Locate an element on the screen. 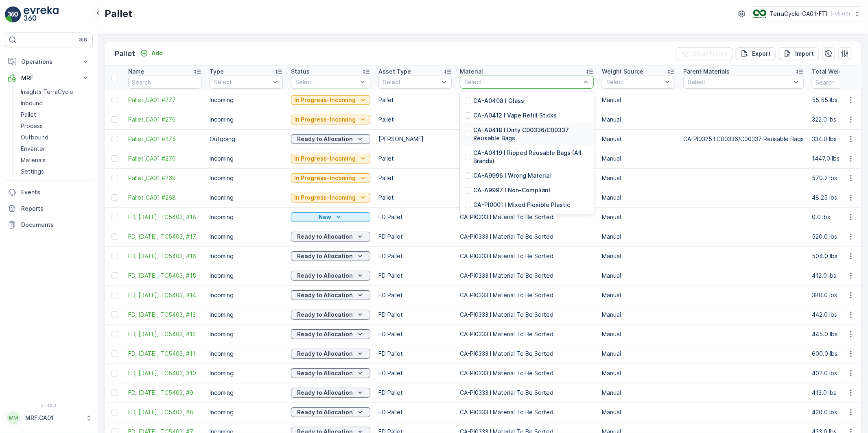  a: FD, Aug 27, 2025, TC5403, #12 is located at coordinates (165, 334).